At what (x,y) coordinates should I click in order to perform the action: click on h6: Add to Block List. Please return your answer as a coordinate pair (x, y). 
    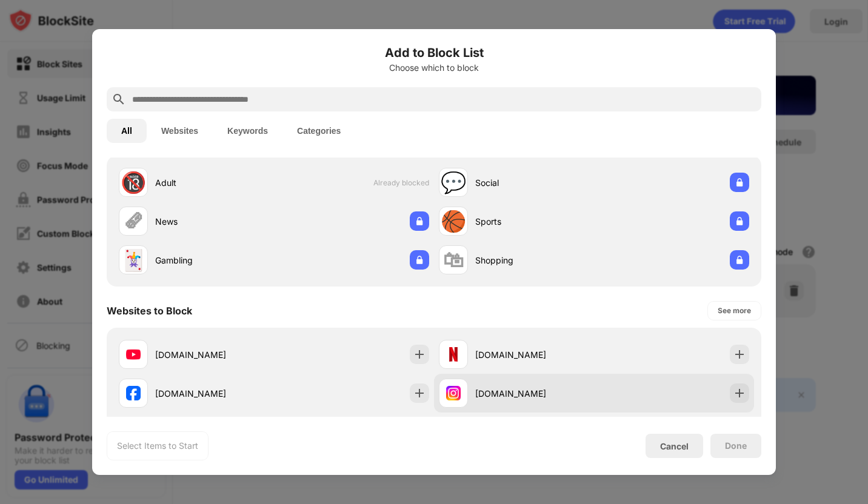
    Looking at the image, I should click on (434, 53).